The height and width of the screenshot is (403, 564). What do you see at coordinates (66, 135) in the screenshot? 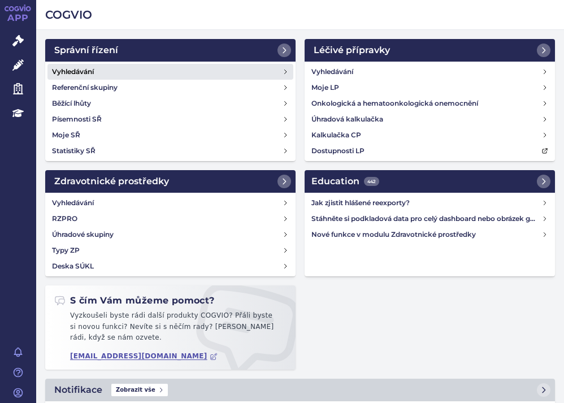
I see `h4: Moje SŘ` at bounding box center [66, 135].